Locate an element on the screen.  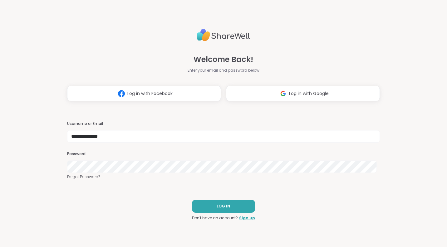
span: Log in with Google is located at coordinates (309, 94).